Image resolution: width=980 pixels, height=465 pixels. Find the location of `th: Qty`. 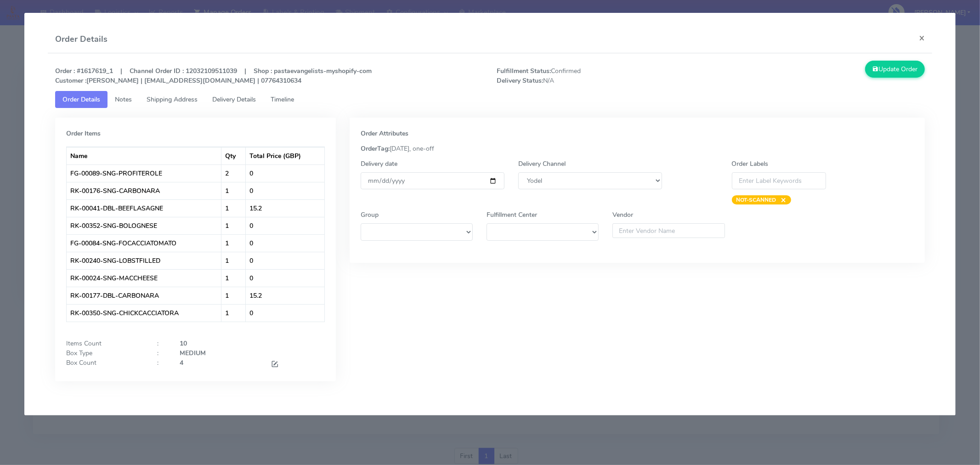

th: Qty is located at coordinates (233, 156).